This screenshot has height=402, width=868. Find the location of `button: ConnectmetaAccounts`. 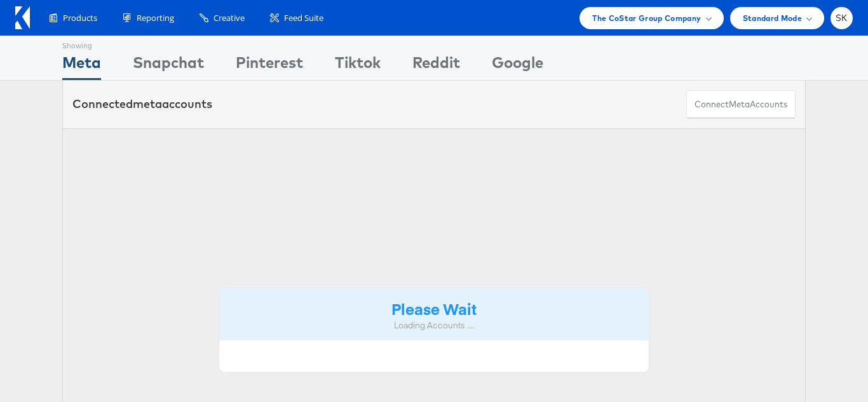

button: ConnectmetaAccounts is located at coordinates (741, 104).